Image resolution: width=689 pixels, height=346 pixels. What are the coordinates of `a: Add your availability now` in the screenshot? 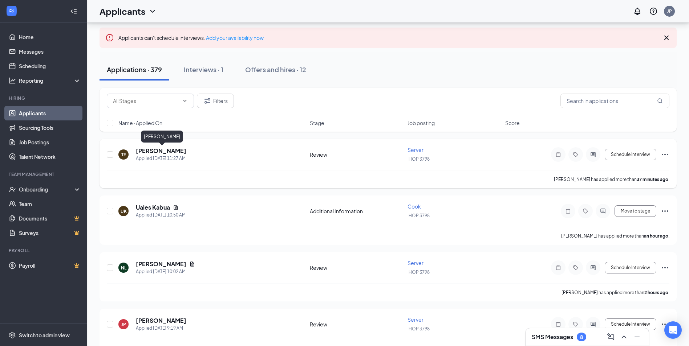 It's located at (235, 38).